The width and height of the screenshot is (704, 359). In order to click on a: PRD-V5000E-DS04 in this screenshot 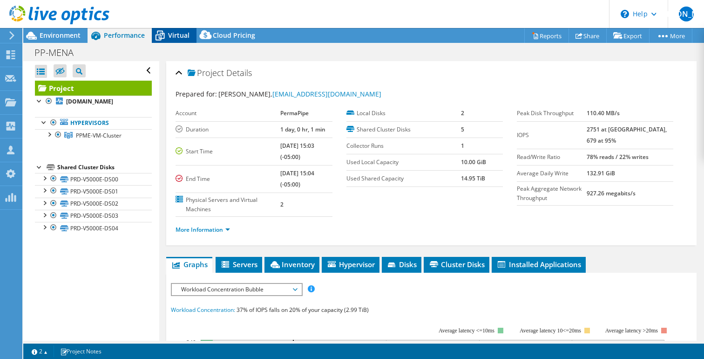, I will do `click(93, 228)`.